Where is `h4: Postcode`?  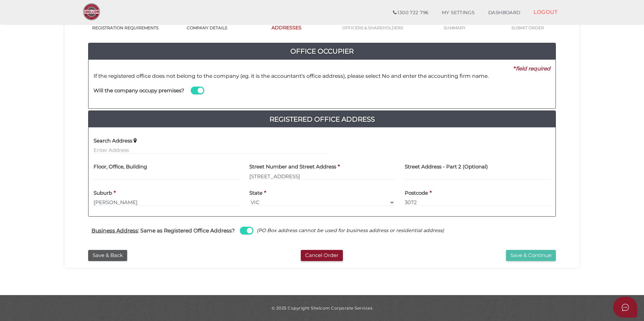
h4: Postcode is located at coordinates (416, 193).